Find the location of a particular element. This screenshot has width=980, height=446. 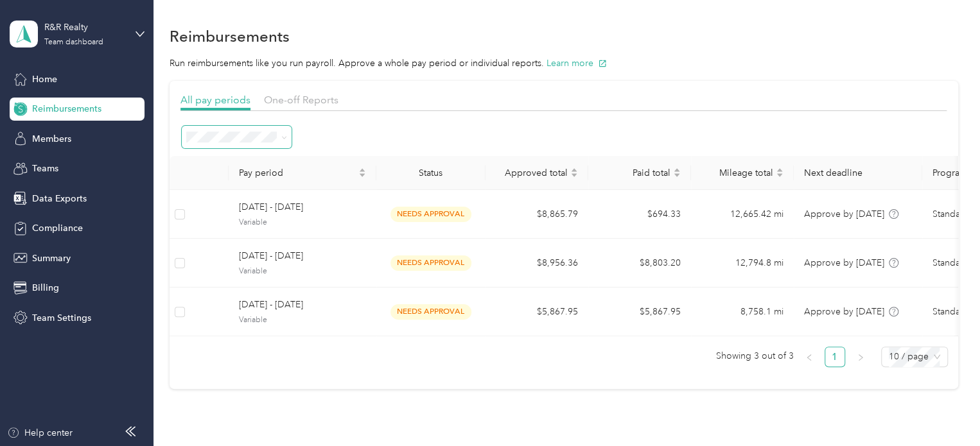

span: All pay periods is located at coordinates (215, 99).